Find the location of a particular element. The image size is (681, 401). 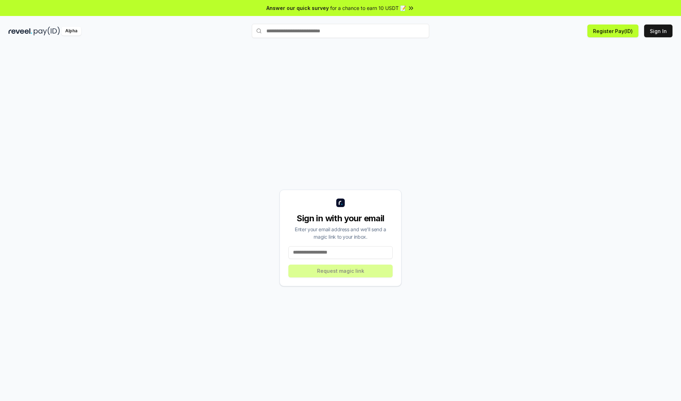

span: for a chance to earn 10 USDT 📝 is located at coordinates (368, 8).